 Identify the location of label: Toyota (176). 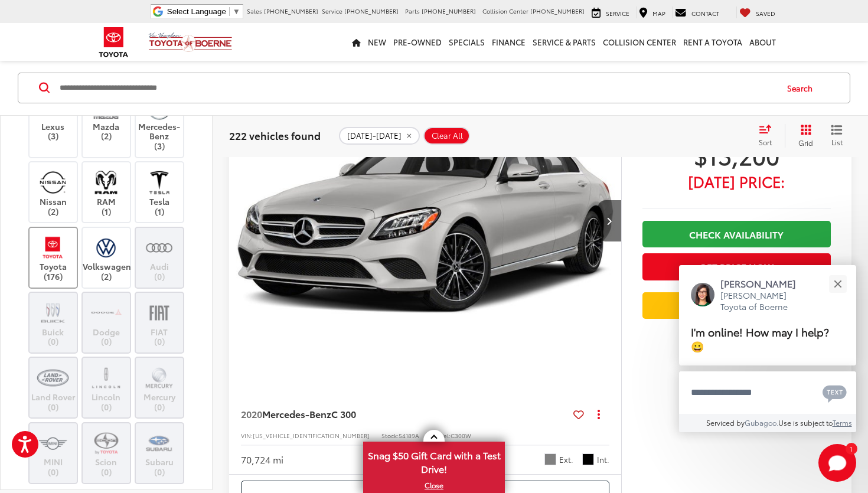
(53, 257).